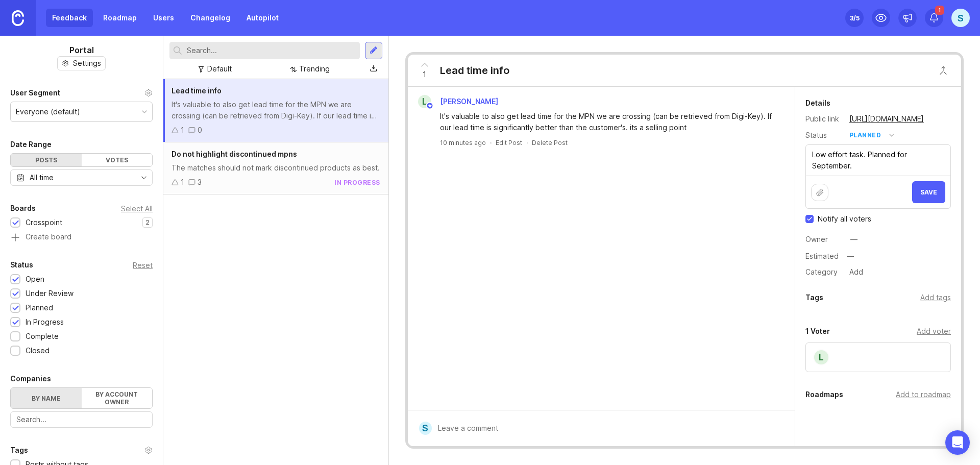  What do you see at coordinates (276, 111) in the screenshot?
I see `a: Lead time infoIt's valuable to also get lead time for the MPN we are crossing (can be retrieved f...` at bounding box center [276, 111].